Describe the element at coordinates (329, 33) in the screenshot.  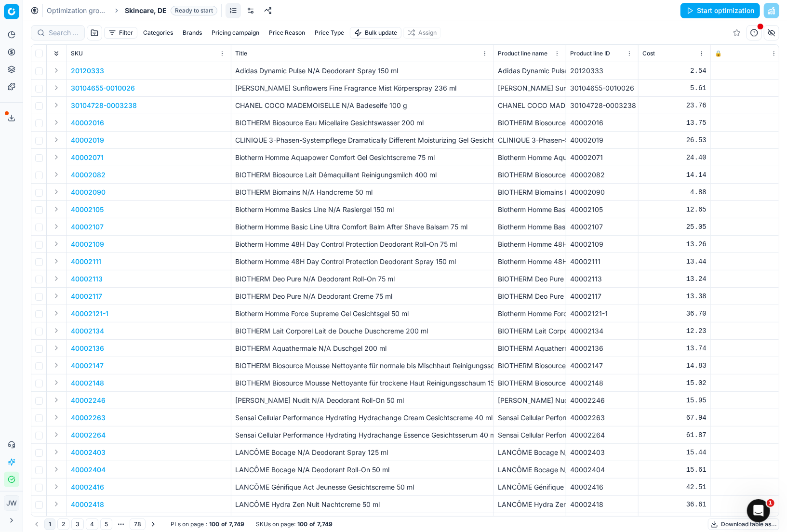
I see `button: Price Type` at that location.